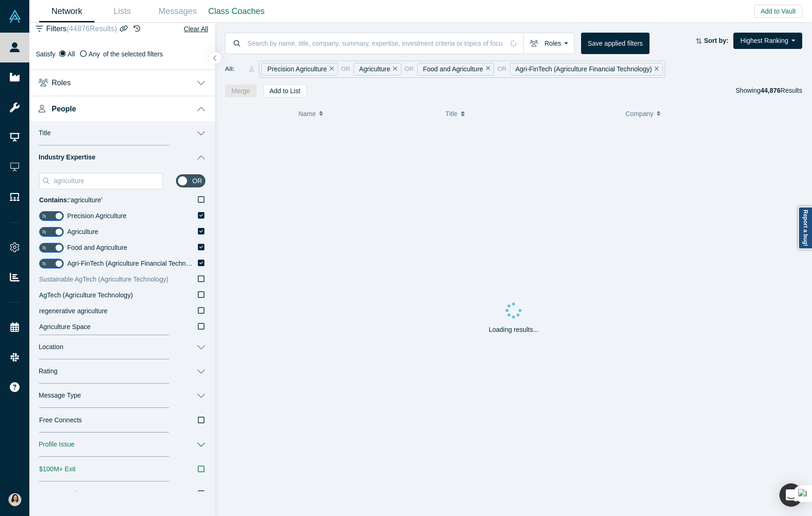  What do you see at coordinates (367, 114) in the screenshot?
I see `button: Name` at bounding box center [367, 114].